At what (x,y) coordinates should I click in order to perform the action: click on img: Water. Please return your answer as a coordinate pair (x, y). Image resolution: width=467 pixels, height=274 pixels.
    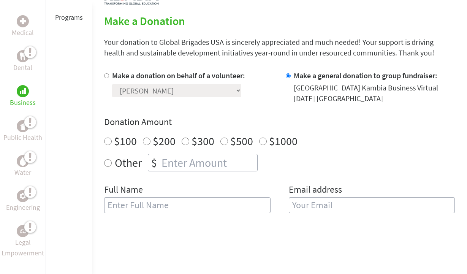
    Looking at the image, I should click on (23, 161).